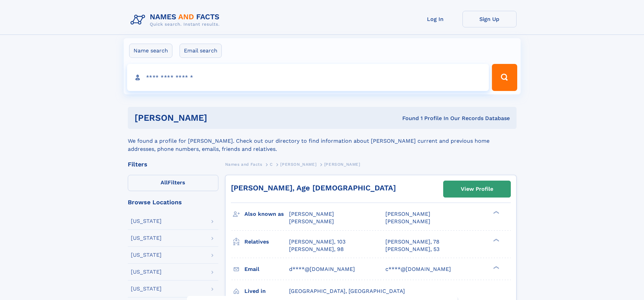 The width and height of the screenshot is (644, 300). I want to click on a: Names and Facts, so click(243, 164).